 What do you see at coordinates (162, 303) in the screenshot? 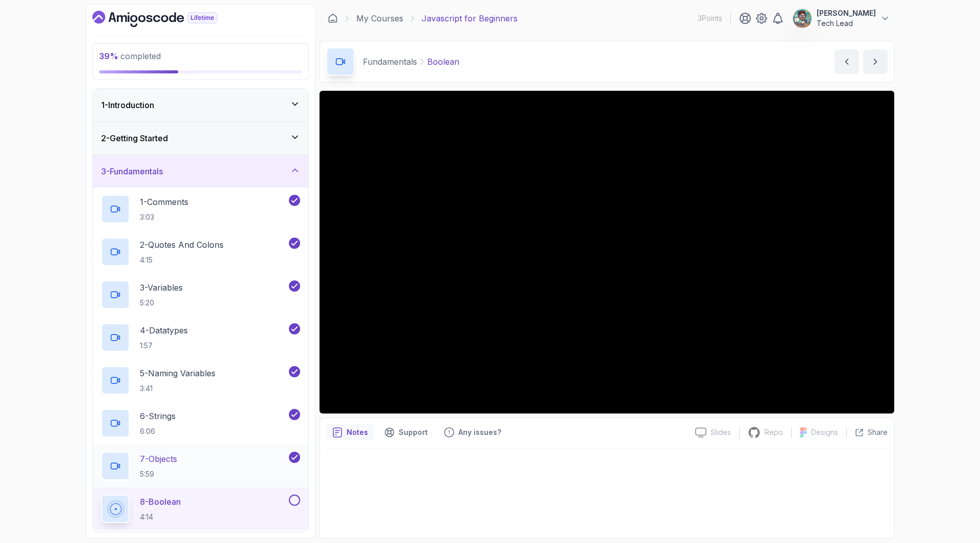
I see `p: 5:20` at bounding box center [162, 303].